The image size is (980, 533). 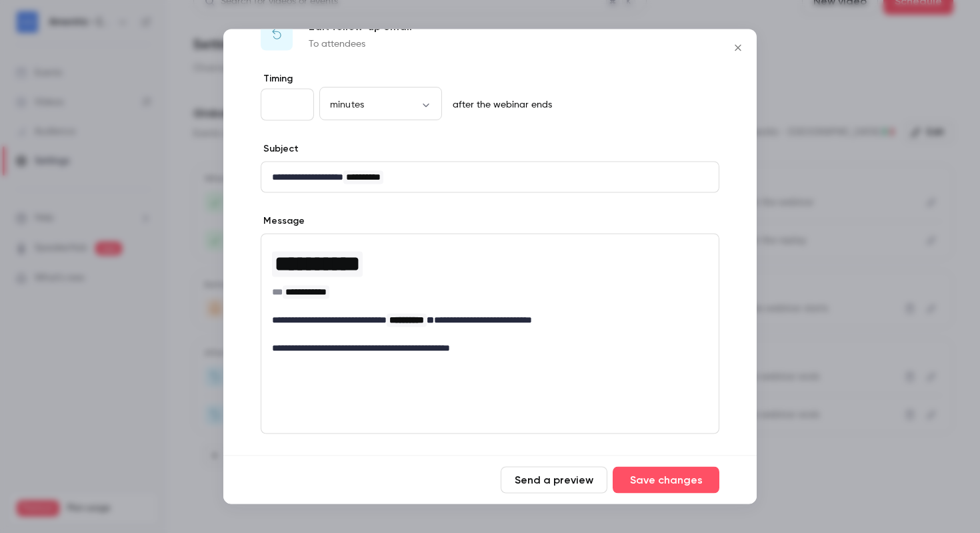 I want to click on div: minutes, so click(x=381, y=104).